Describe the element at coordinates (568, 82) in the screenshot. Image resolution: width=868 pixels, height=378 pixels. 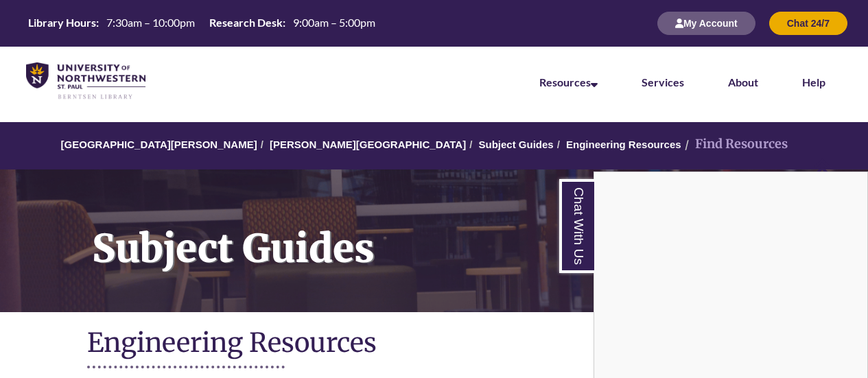
I see `a: Resources` at that location.